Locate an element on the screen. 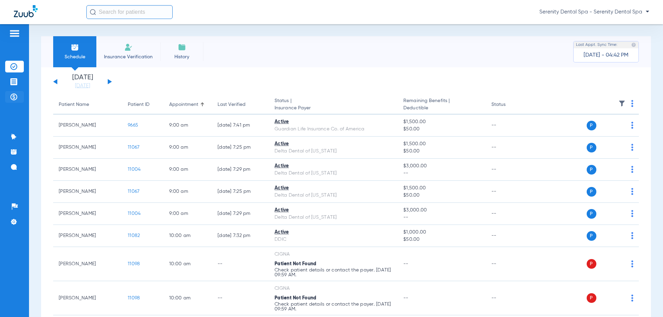 The height and width of the screenshot is (317, 663). span: Insurance Verification is located at coordinates (128, 57).